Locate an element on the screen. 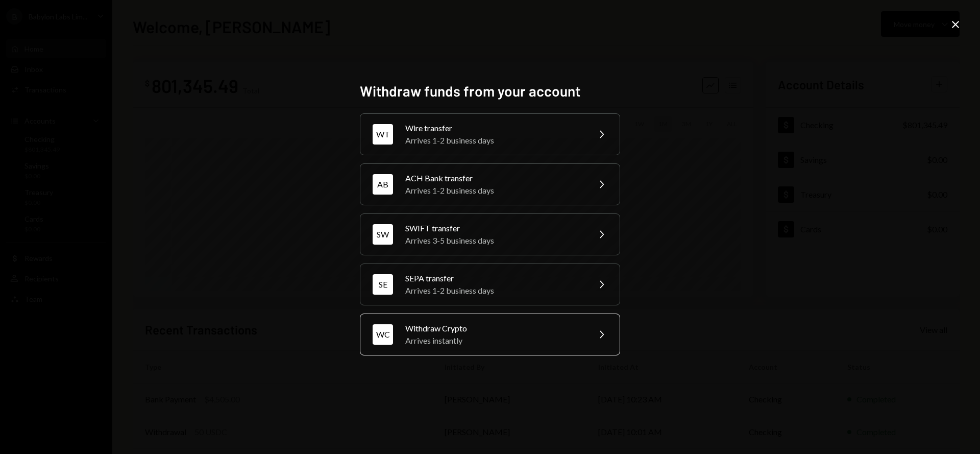 The height and width of the screenshot is (454, 980). div: SEPA transfer is located at coordinates (494, 278).